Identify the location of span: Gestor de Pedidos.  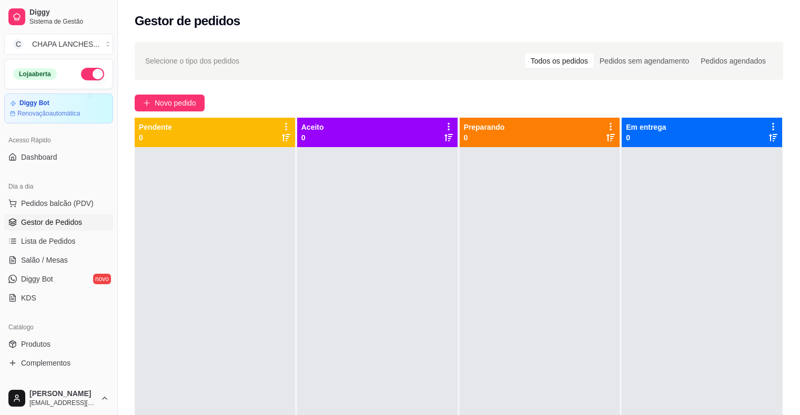
(52, 222).